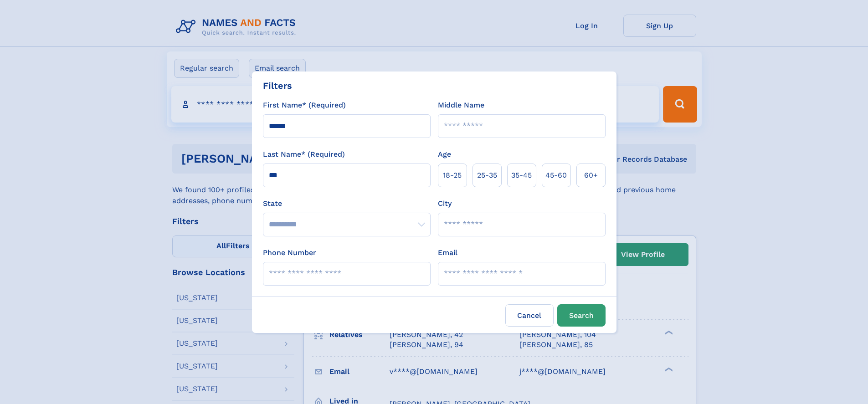 Image resolution: width=868 pixels, height=404 pixels. I want to click on label: Cancel, so click(529, 315).